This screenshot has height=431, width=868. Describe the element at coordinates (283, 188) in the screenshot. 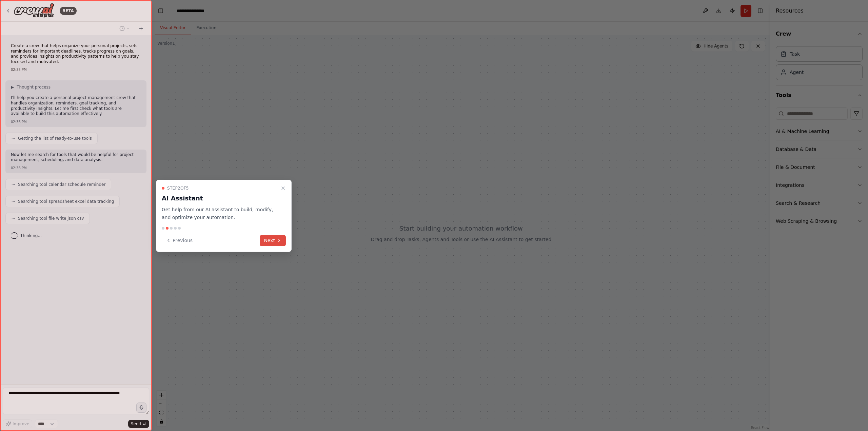

I see `button: Close walkthrough` at that location.